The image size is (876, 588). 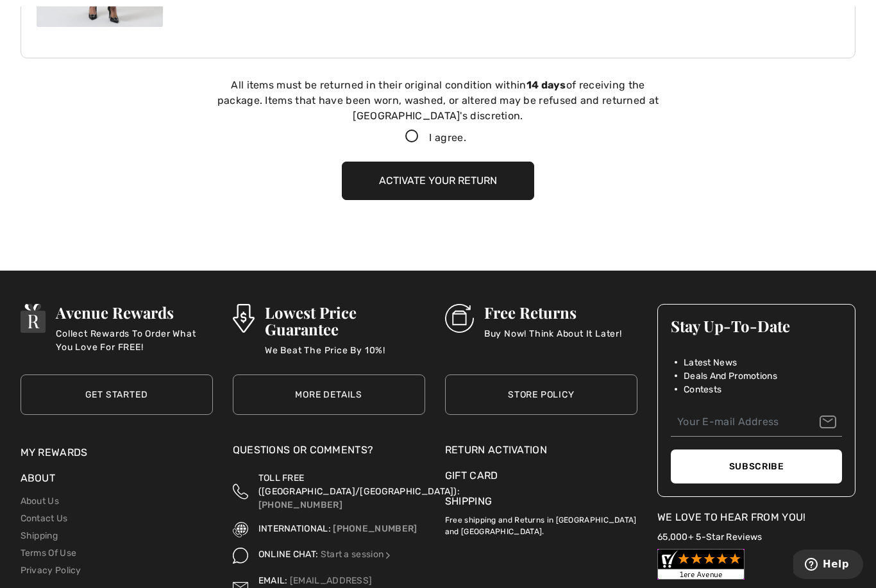 I want to click on input: Your E-mail Address, so click(x=757, y=422).